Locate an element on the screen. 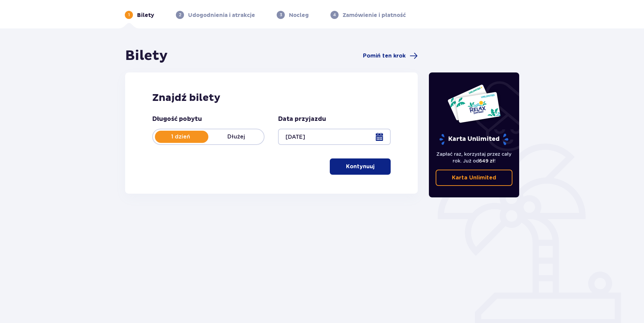 The width and height of the screenshot is (644, 323). div: 3Nocleg is located at coordinates (292, 15).